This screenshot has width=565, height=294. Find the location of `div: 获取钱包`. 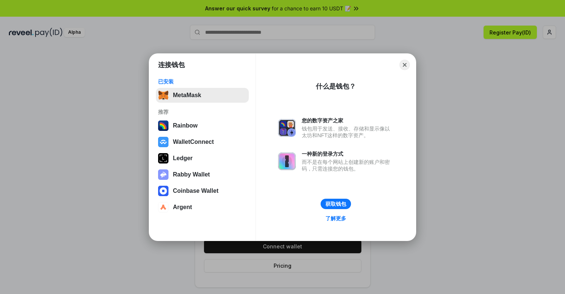

div: 获取钱包 is located at coordinates (336, 204).